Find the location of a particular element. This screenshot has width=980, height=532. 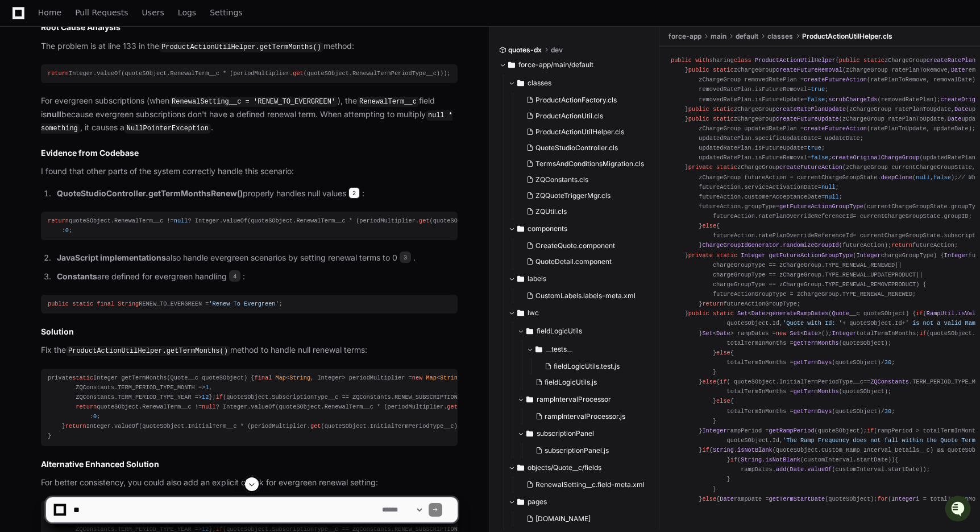

span: serviceActivationDate is located at coordinates (780, 187).